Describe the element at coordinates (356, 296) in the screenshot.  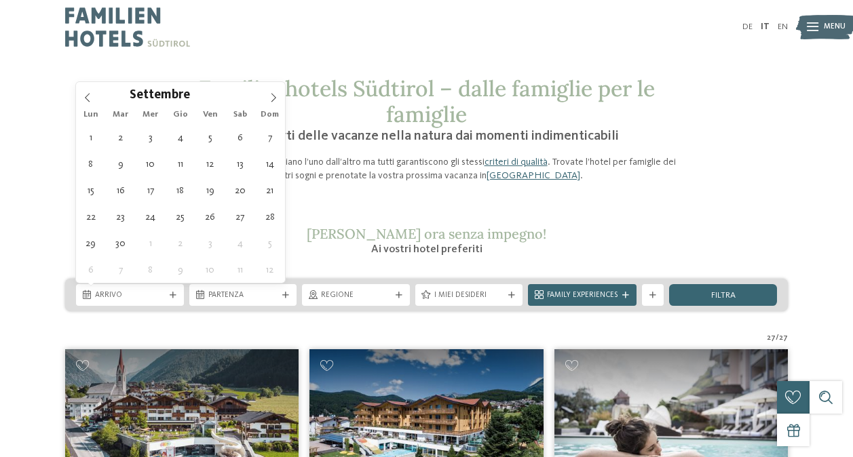
I see `span: Regione` at that location.